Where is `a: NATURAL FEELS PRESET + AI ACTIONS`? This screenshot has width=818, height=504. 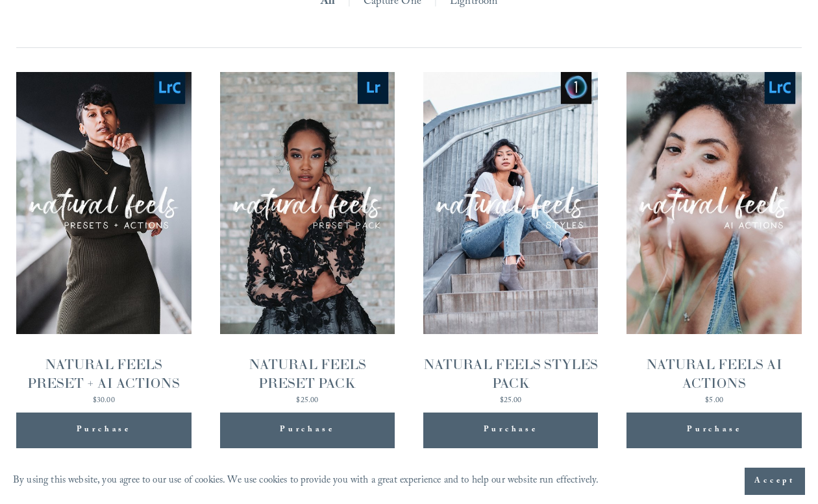
a: NATURAL FEELS PRESET + AI ACTIONS is located at coordinates (103, 239).